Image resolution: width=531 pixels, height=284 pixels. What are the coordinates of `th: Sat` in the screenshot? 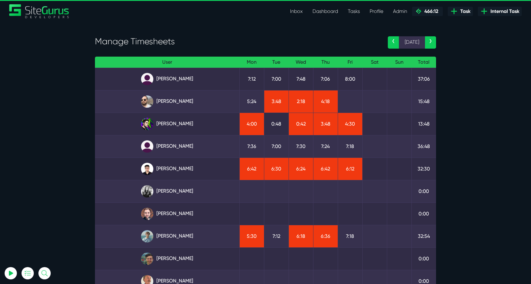 It's located at (375, 62).